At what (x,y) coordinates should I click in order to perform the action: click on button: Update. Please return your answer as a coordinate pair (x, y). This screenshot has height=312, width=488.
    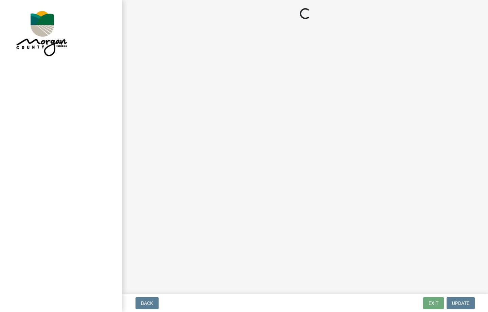
    Looking at the image, I should click on (461, 303).